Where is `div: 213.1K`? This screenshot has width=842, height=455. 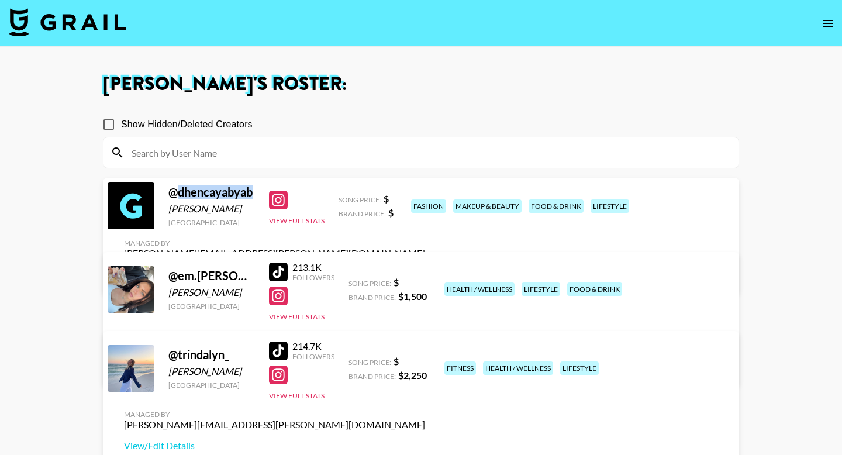 div: 213.1K is located at coordinates (313, 267).